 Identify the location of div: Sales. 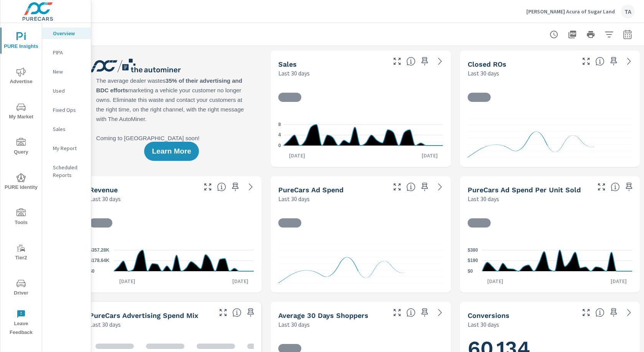
(66, 129).